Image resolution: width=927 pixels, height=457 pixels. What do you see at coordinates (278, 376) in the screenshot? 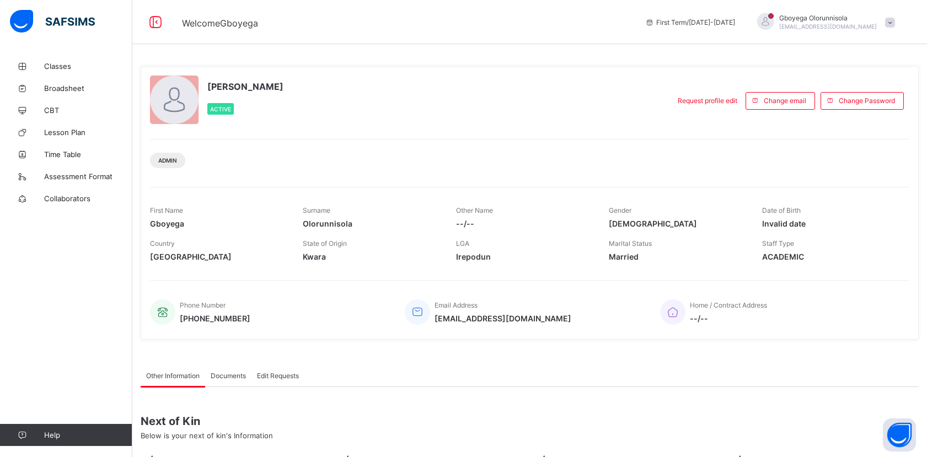
I see `span: Edit Requests` at bounding box center [278, 376].